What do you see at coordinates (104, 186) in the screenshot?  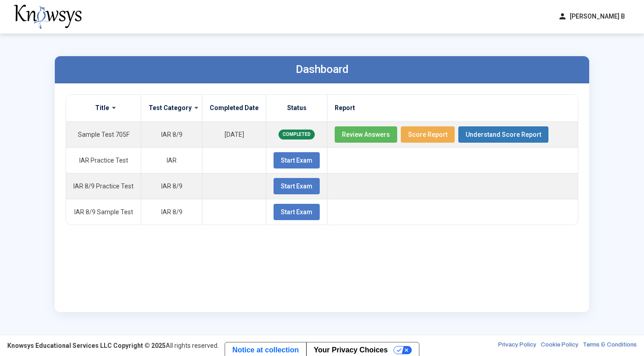 I see `td: IAR 8/9 Practice Test` at bounding box center [104, 186].